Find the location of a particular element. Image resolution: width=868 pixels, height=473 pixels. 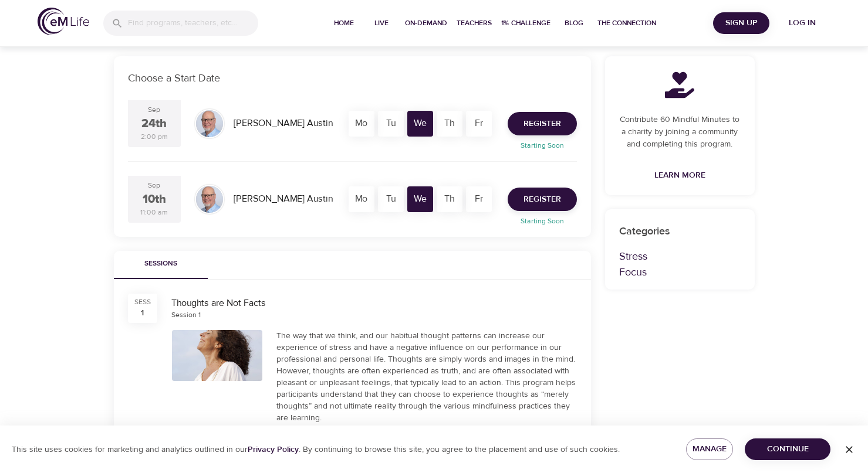

a: Privacy Policy is located at coordinates (273, 450).